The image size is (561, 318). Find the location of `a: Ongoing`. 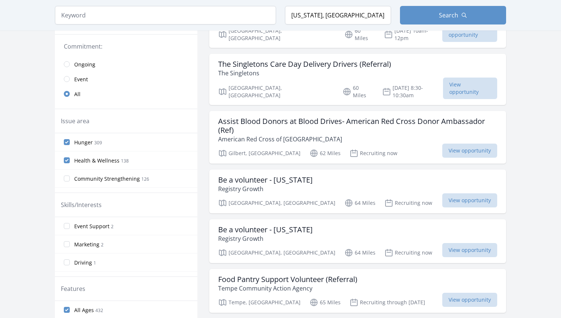

a: Ongoing is located at coordinates (126, 64).